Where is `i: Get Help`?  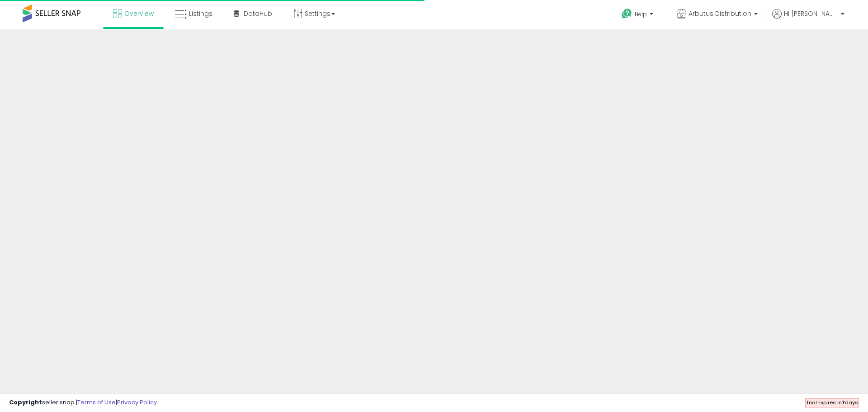 i: Get Help is located at coordinates (627, 14).